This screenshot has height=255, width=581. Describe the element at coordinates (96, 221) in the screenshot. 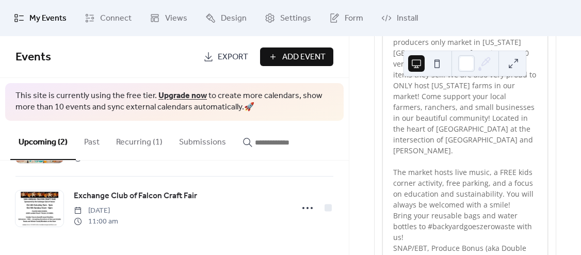

I see `span: 11:00 am` at that location.